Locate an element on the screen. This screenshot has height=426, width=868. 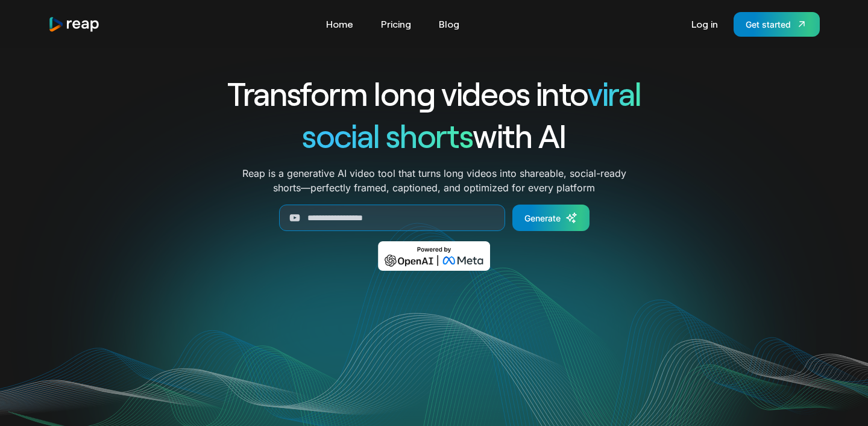
a: home is located at coordinates (74, 24).